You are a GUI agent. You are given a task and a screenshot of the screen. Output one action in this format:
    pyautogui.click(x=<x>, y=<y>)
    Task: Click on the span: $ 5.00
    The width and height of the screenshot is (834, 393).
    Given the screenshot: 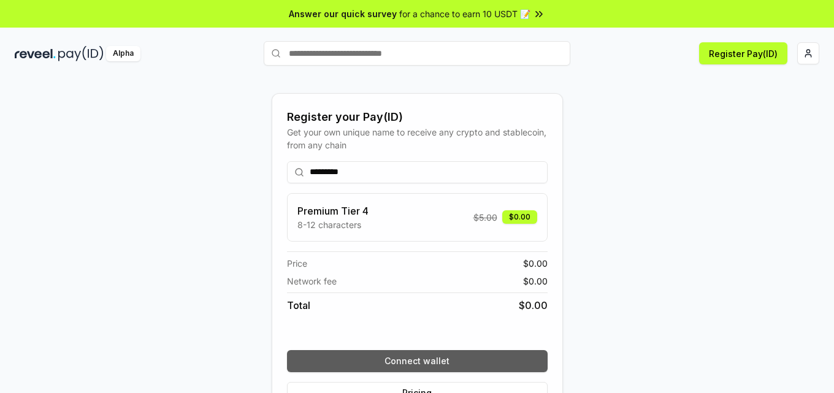 What is the action you would take?
    pyautogui.click(x=485, y=217)
    